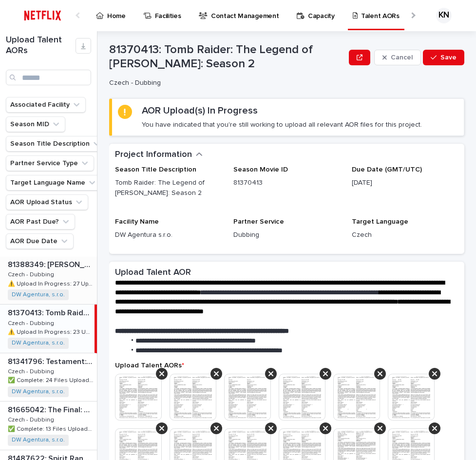 Image resolution: width=476 pixels, height=460 pixels. I want to click on span: Season Title Description, so click(155, 169).